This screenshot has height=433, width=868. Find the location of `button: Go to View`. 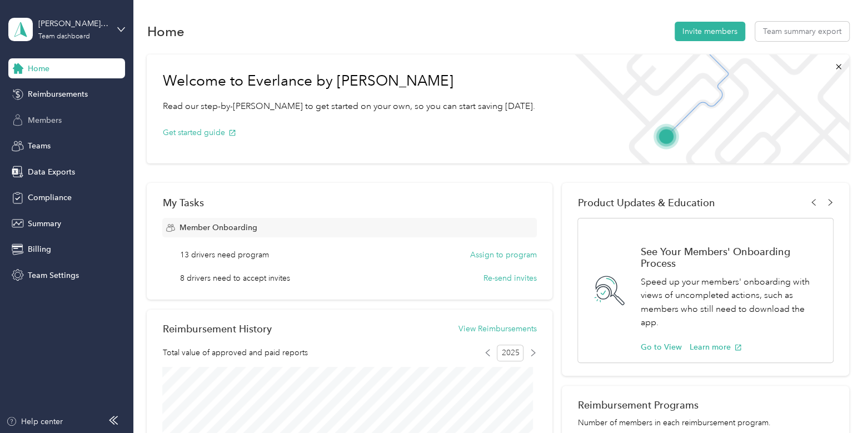

button: Go to View is located at coordinates (660, 347).